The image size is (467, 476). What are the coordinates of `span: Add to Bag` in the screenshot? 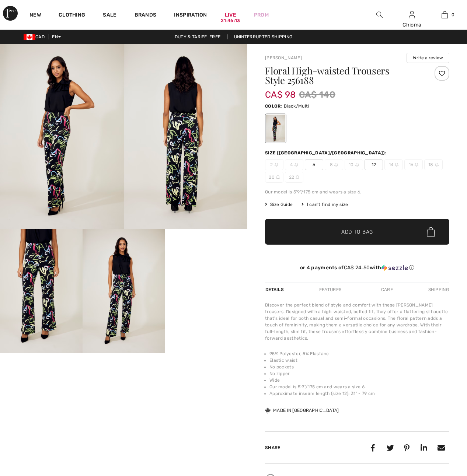 It's located at (357, 232).